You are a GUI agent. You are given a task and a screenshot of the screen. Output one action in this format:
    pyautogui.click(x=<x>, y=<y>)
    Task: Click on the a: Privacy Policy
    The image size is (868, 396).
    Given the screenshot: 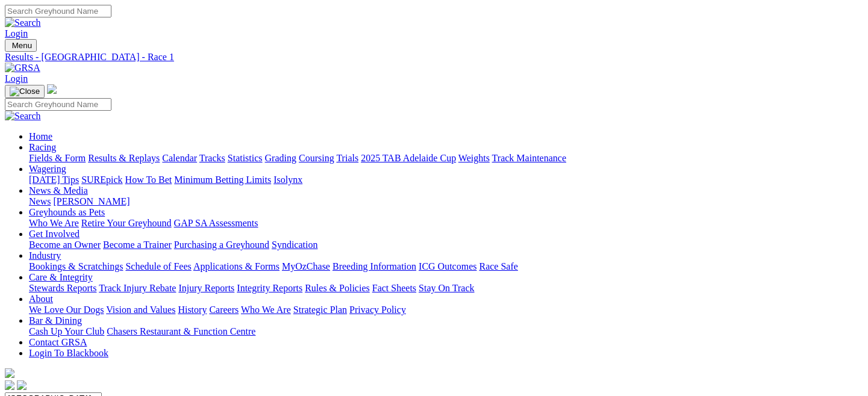 What is the action you would take?
    pyautogui.click(x=377, y=309)
    